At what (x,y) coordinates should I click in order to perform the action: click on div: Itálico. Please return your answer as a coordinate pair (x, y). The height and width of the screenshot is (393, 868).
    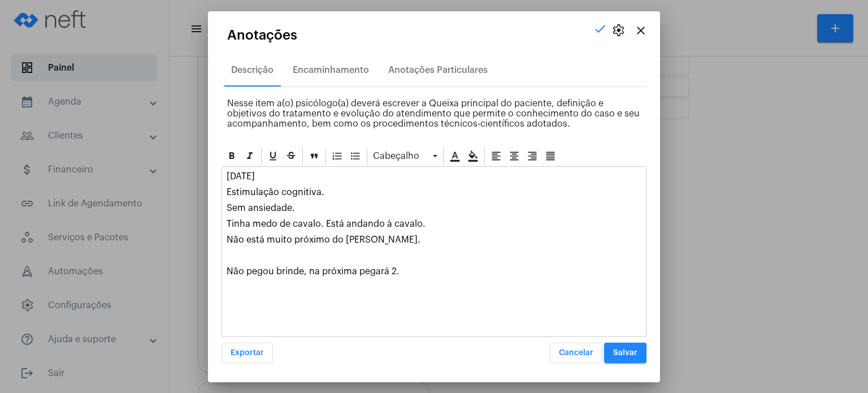
    Looking at the image, I should click on (249, 156).